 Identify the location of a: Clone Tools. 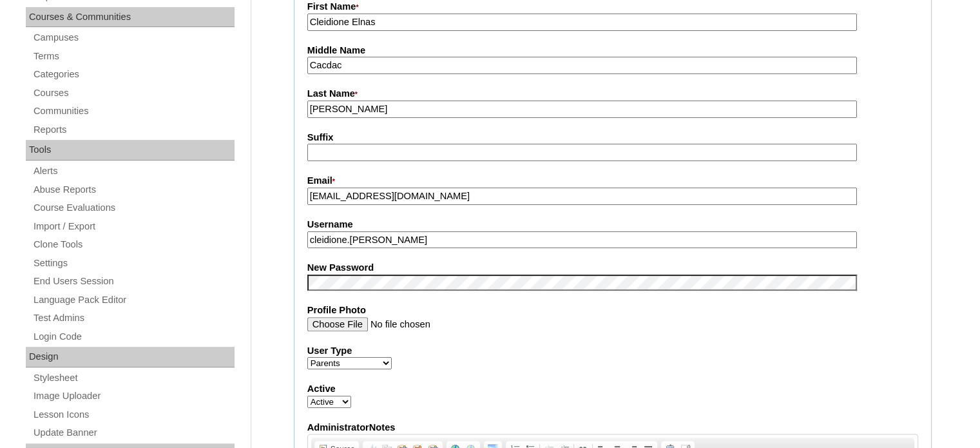
(133, 244).